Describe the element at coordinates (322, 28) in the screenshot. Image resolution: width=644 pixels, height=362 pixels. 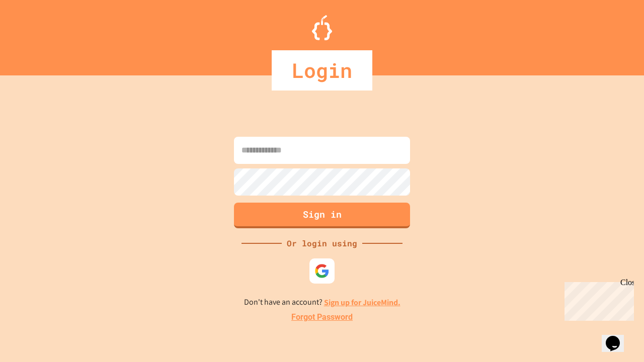
I see `img: Logo.svg` at that location.